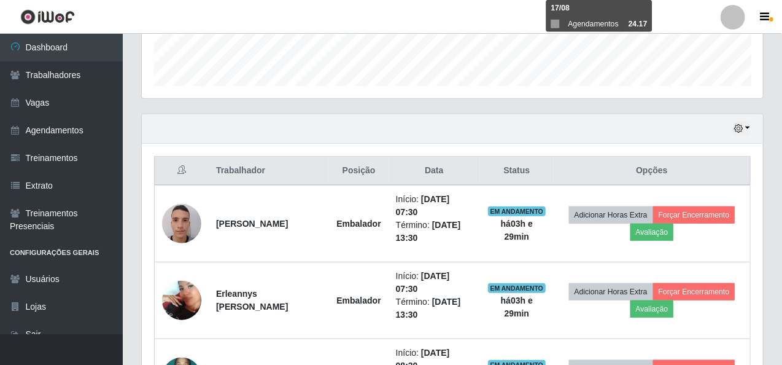  What do you see at coordinates (652, 171) in the screenshot?
I see `th: Opções` at bounding box center [652, 171].